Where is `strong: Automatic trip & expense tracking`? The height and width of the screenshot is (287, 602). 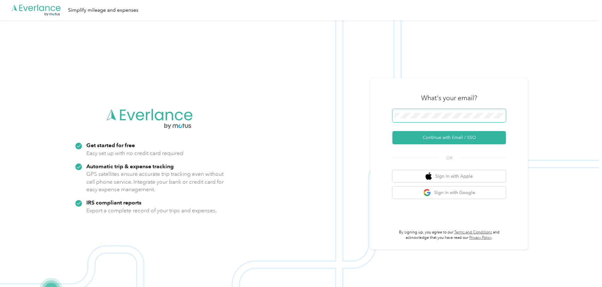
strong: Automatic trip & expense tracking is located at coordinates (130, 166).